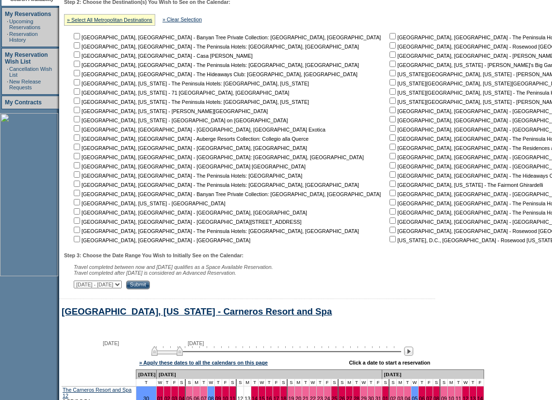 Image resolution: width=552 pixels, height=400 pixels. Describe the element at coordinates (26, 58) in the screenshot. I see `a: My Reservation Wish List` at that location.